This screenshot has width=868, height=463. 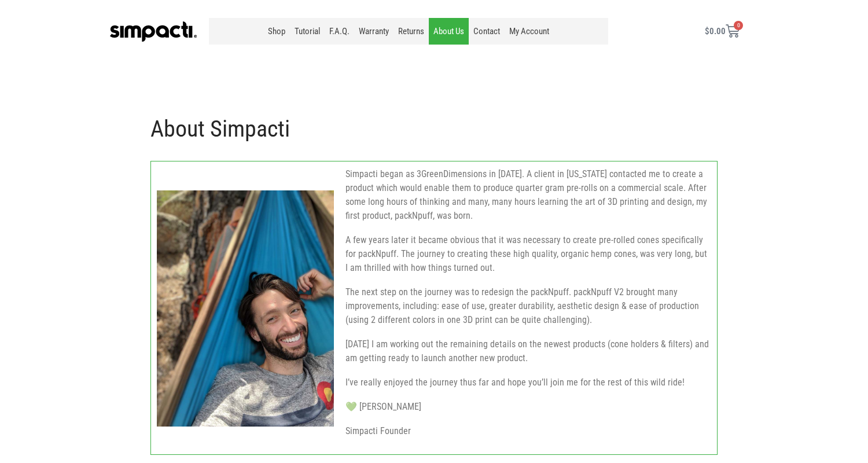 What do you see at coordinates (411, 31) in the screenshot?
I see `a: Returns` at bounding box center [411, 31].